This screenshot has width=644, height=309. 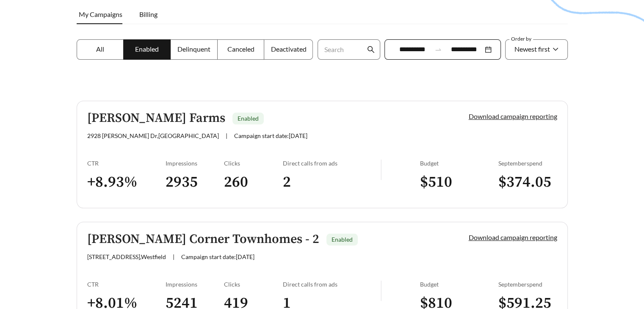 What do you see at coordinates (371, 49) in the screenshot?
I see `span: search` at bounding box center [371, 49].